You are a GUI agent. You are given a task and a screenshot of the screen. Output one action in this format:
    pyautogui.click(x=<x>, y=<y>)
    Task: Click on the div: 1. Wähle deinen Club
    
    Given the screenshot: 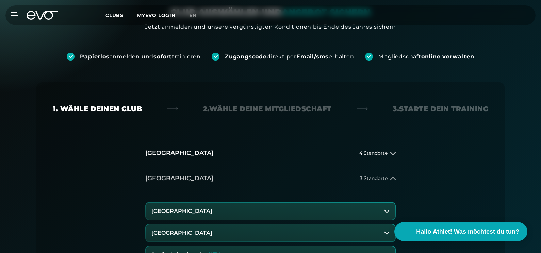 What is the action you would take?
    pyautogui.click(x=97, y=109)
    